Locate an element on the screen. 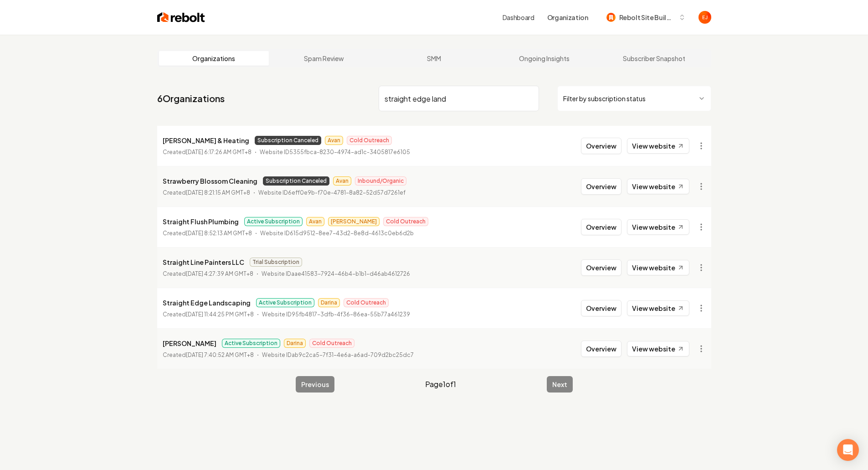 Image resolution: width=868 pixels, height=470 pixels. div: Open Intercom Messenger is located at coordinates (848, 450).